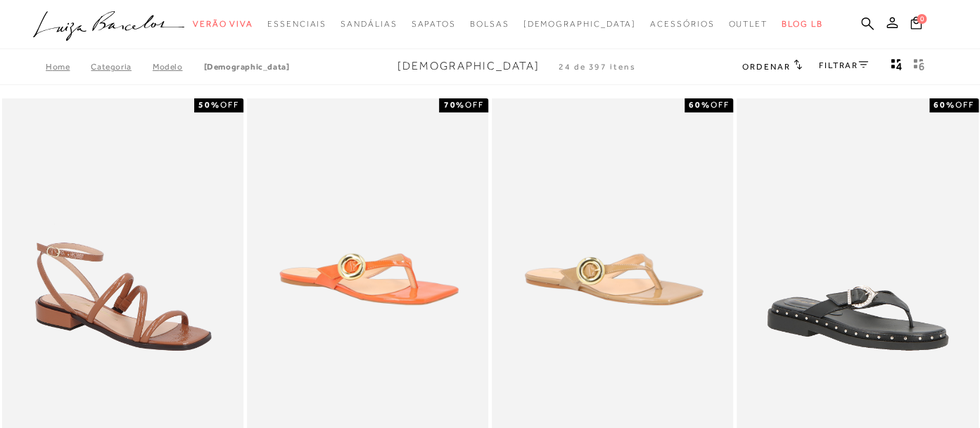 This screenshot has height=428, width=980. Describe the element at coordinates (297, 24) in the screenshot. I see `span: Essenciais` at that location.